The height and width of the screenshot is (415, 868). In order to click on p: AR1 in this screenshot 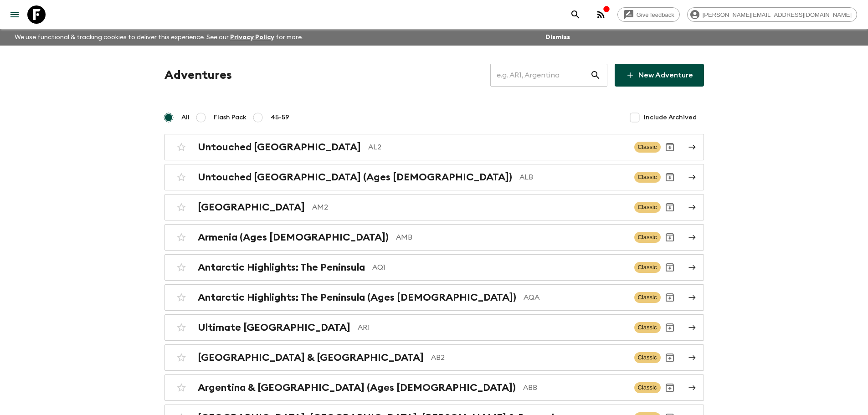, I will do `click(492, 327)`.